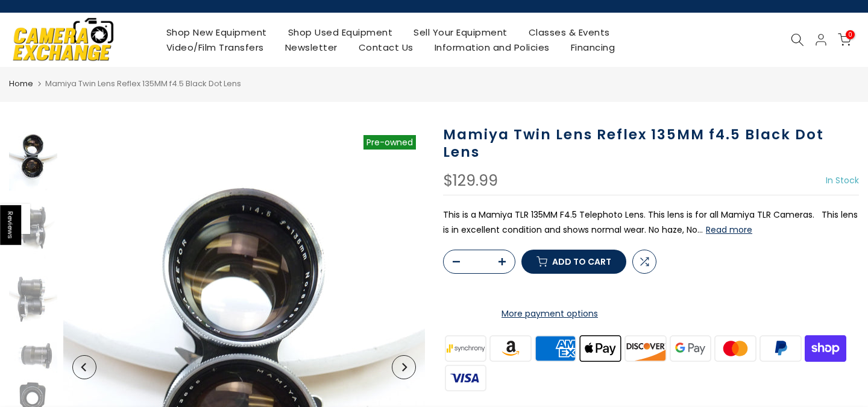 The image size is (868, 407). Describe the element at coordinates (549, 313) in the screenshot. I see `a: More payment options` at that location.